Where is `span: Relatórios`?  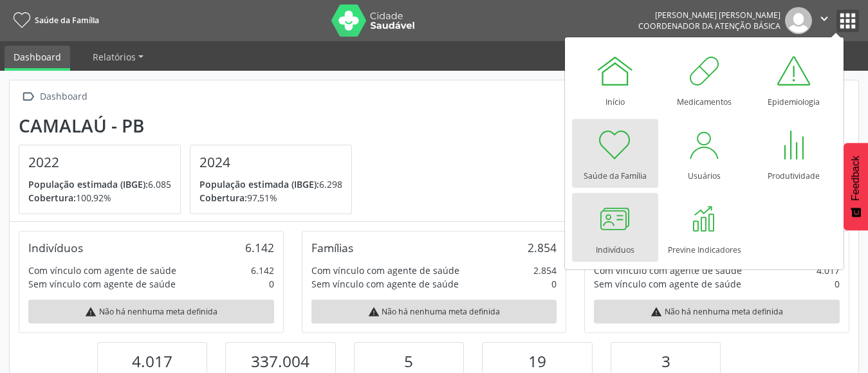
span: Relatórios is located at coordinates (114, 56).